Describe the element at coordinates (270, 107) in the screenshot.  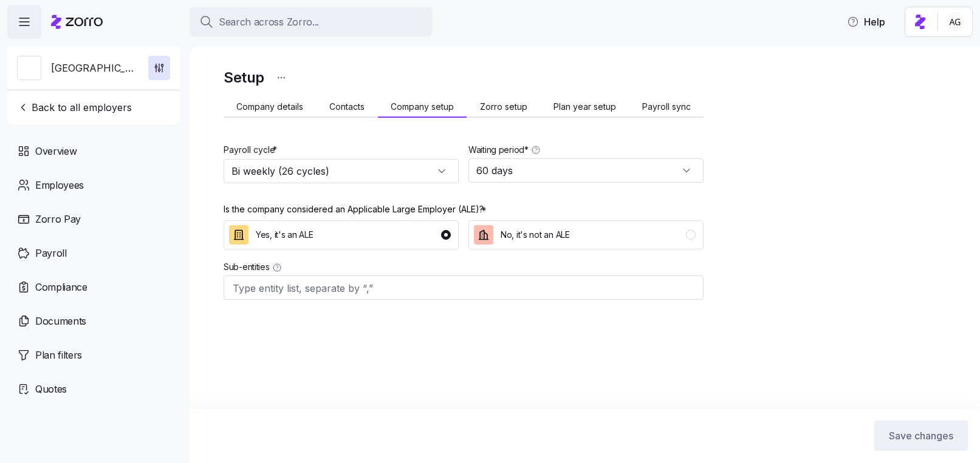
I see `span: Company details` at that location.